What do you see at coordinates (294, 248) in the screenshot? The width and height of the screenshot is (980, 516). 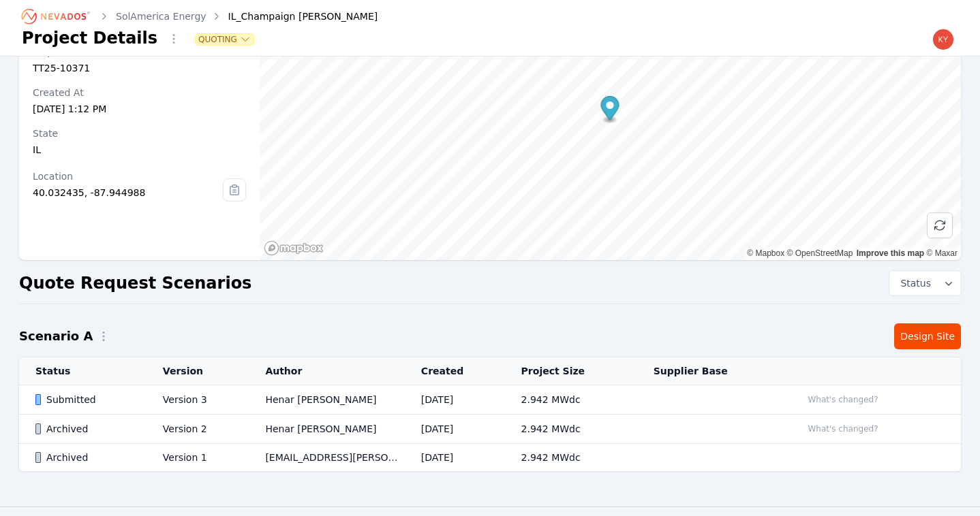 I see `a: Mapbox homepage` at bounding box center [294, 248].